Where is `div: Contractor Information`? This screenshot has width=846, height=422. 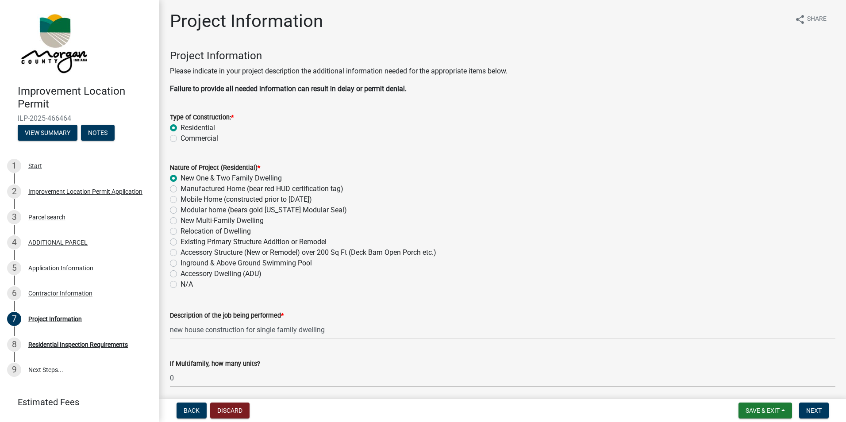
div: Contractor Information is located at coordinates (60, 293).